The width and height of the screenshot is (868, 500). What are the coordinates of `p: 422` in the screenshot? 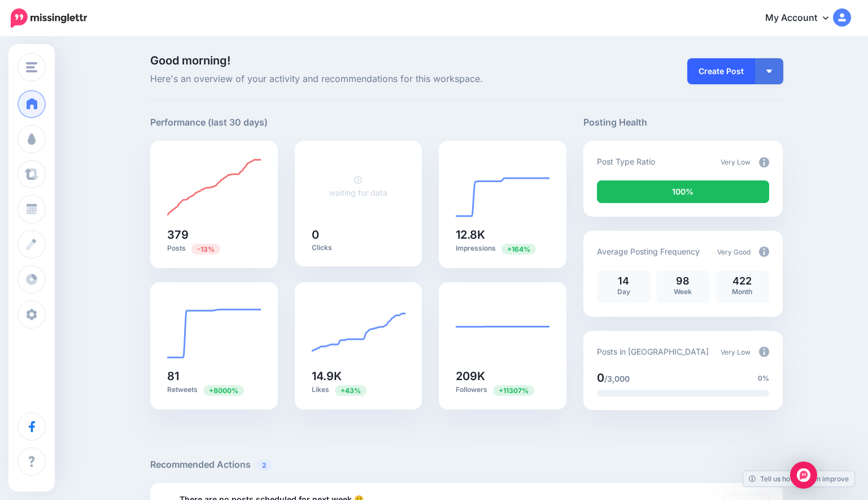 It's located at (743, 280).